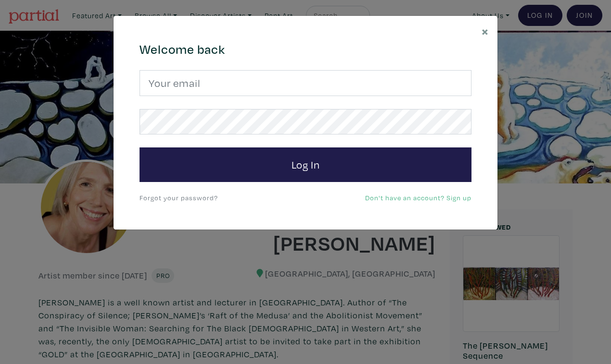  Describe the element at coordinates (306, 165) in the screenshot. I see `button: Log In` at that location.